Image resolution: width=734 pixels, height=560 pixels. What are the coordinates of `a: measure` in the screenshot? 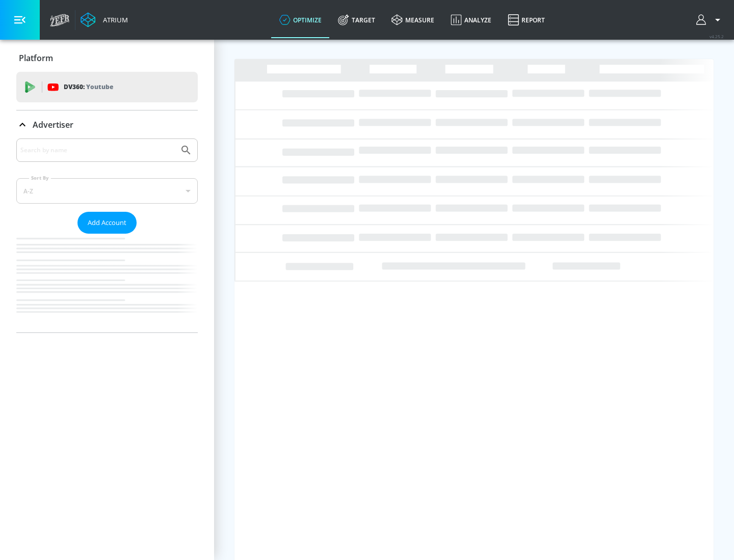 It's located at (413, 20).